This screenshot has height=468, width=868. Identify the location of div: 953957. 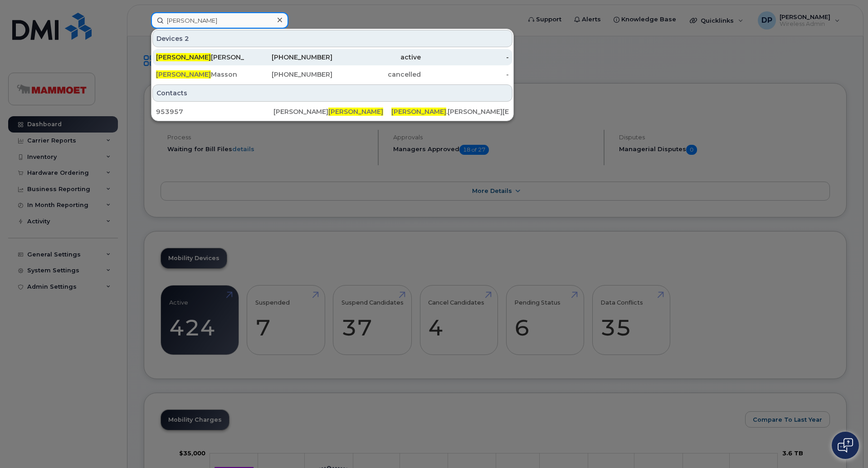
(215, 112).